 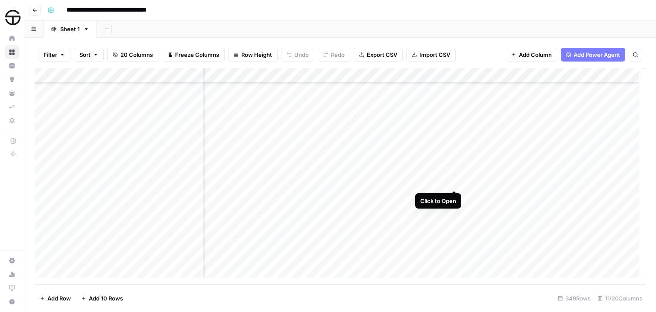 I want to click on button: Add Power Agent, so click(x=593, y=55).